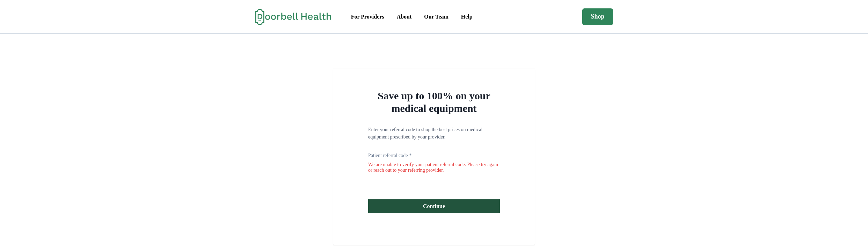 This screenshot has width=868, height=249. Describe the element at coordinates (466, 17) in the screenshot. I see `a: Help` at that location.